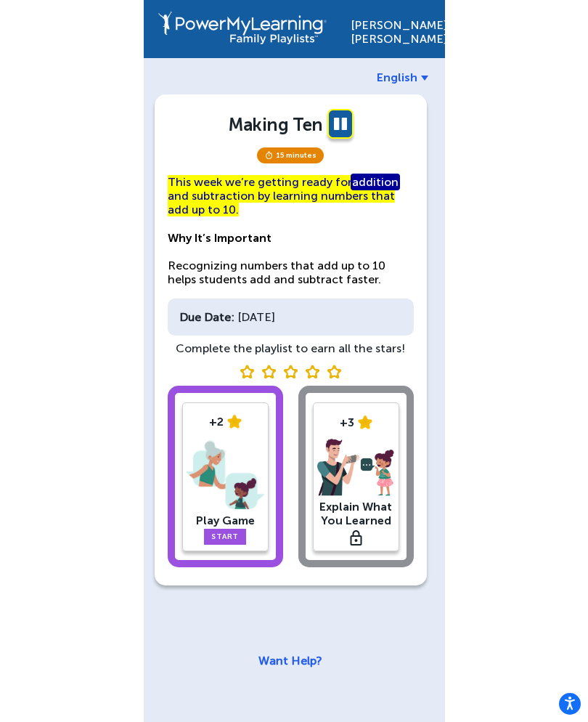 The height and width of the screenshot is (722, 588). Describe the element at coordinates (290, 231) in the screenshot. I see `p: Recognizing numbers that add up to 10 helps students add and subtract faster.` at that location.